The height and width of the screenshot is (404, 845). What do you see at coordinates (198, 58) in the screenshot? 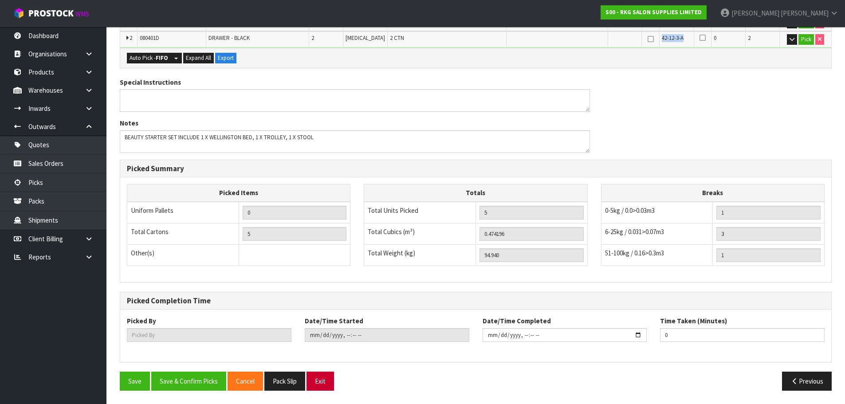
I see `span: Expand All` at bounding box center [198, 58].